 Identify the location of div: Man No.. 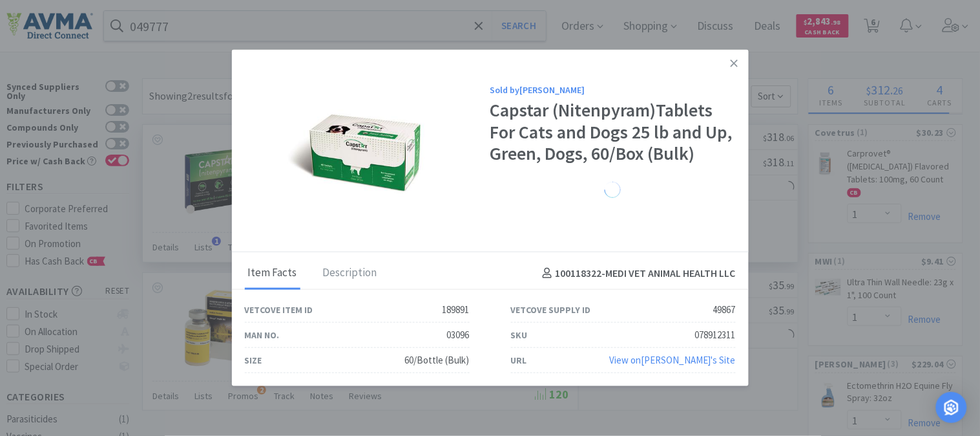
(262, 335).